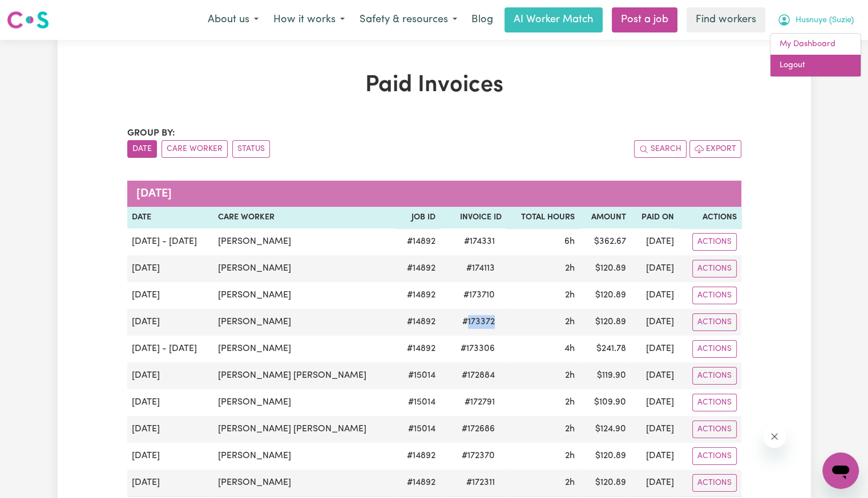  Describe the element at coordinates (478, 456) in the screenshot. I see `span: # 172370` at that location.